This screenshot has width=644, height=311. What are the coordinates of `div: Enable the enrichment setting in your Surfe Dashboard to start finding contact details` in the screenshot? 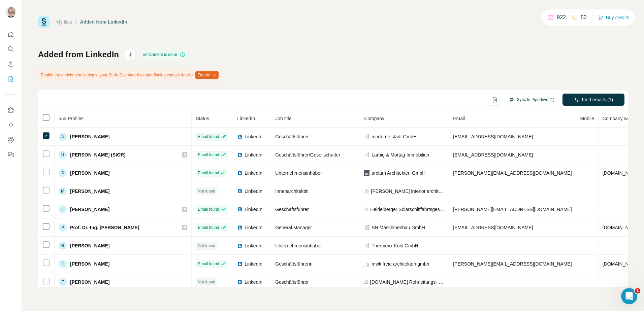 It's located at (129, 75).